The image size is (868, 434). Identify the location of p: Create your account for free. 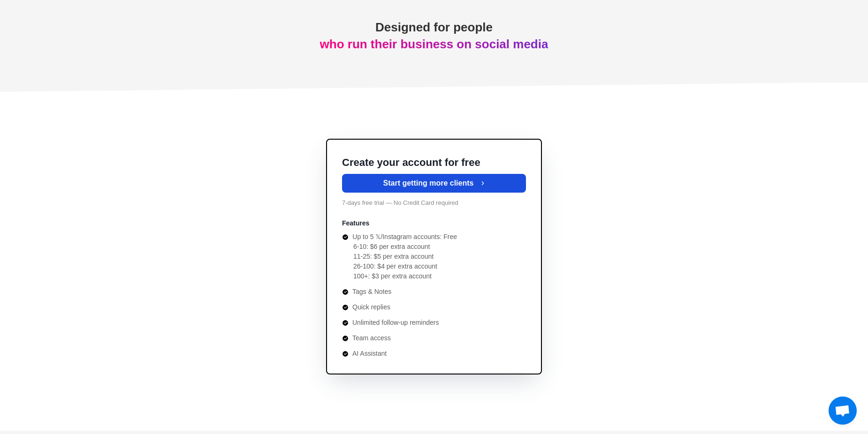
(434, 162).